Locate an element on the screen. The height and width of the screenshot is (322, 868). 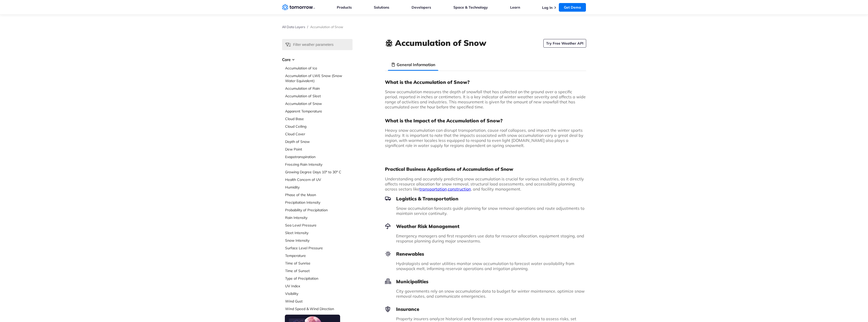
a: Freezing Rain Intensity is located at coordinates (319, 164).